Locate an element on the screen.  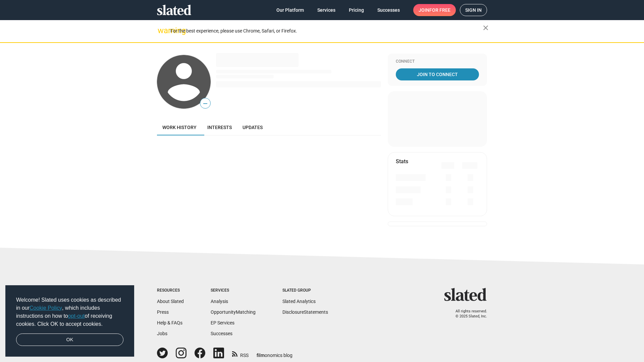
div: For the best experience, please use Chrome, Safari, or Firefox. is located at coordinates (327, 31).